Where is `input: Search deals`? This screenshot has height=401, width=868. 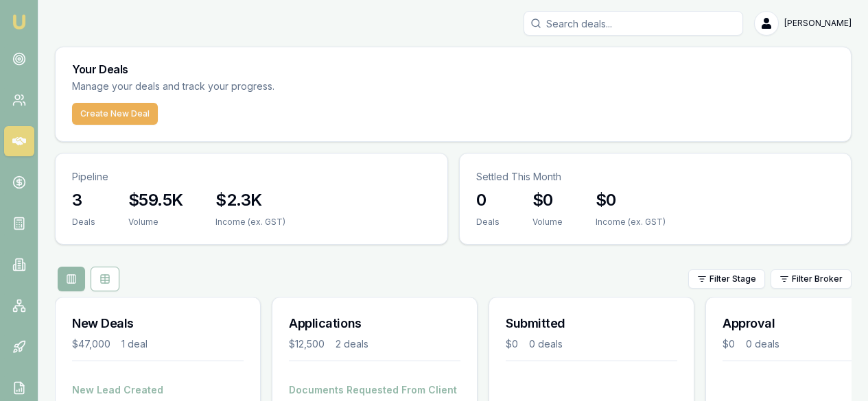 input: Search deals is located at coordinates (633, 23).